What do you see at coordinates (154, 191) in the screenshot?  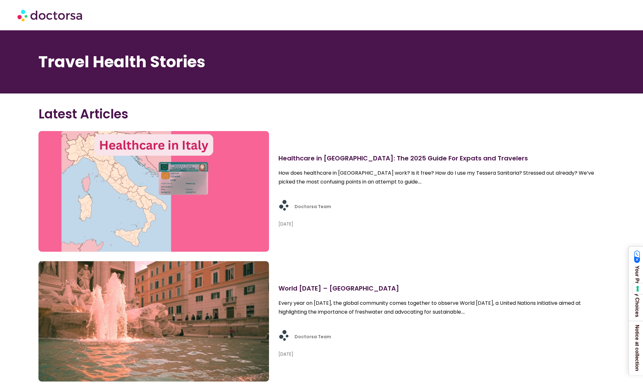 I see `img: healthcare system in italy` at bounding box center [154, 191].